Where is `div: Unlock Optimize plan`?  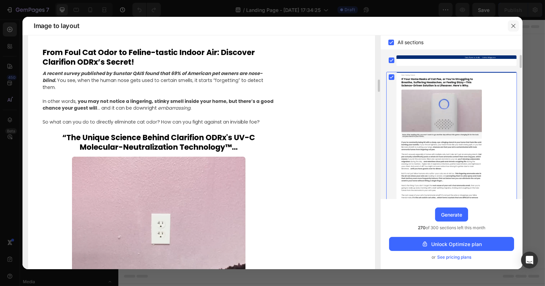
div: Unlock Optimize plan is located at coordinates (451, 244).